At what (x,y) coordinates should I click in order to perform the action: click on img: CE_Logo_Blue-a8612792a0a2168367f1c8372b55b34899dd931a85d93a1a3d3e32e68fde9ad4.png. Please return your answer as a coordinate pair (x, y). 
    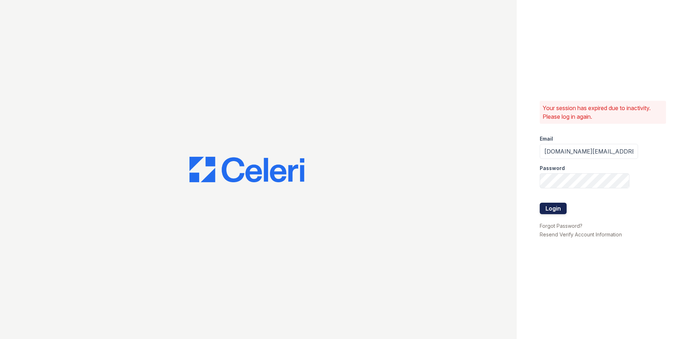
    Looking at the image, I should click on (247, 170).